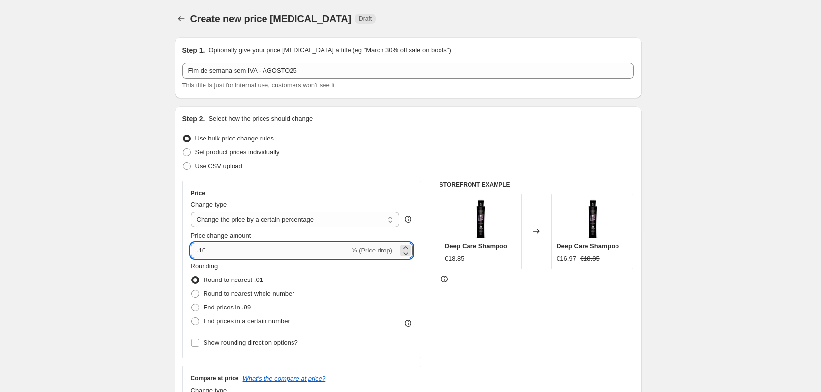 The height and width of the screenshot is (392, 821). I want to click on div: €18.85, so click(455, 259).